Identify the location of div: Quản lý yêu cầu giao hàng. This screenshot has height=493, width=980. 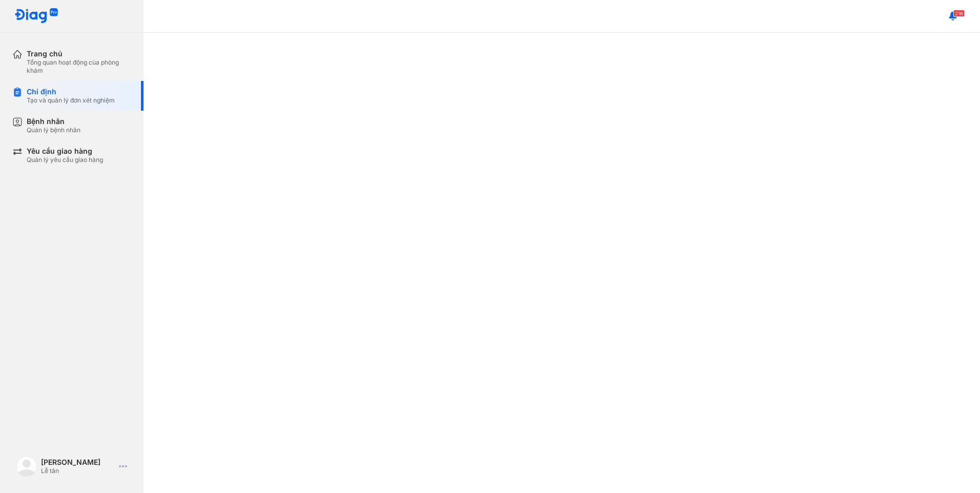
(65, 160).